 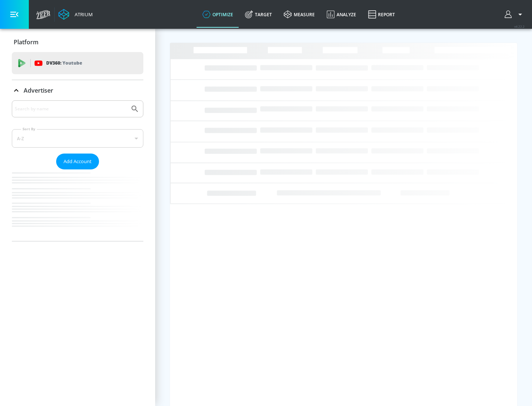 What do you see at coordinates (519, 26) in the screenshot?
I see `span: v 4.22.2` at bounding box center [519, 26].